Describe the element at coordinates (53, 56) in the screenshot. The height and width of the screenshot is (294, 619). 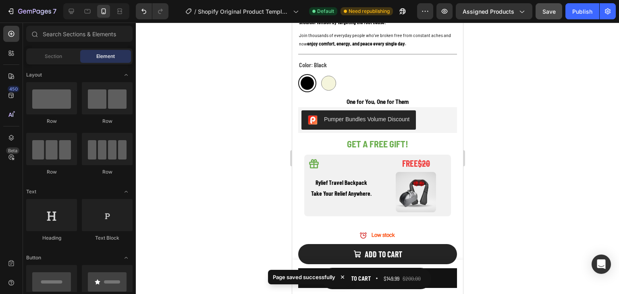
I see `span: Section` at that location.